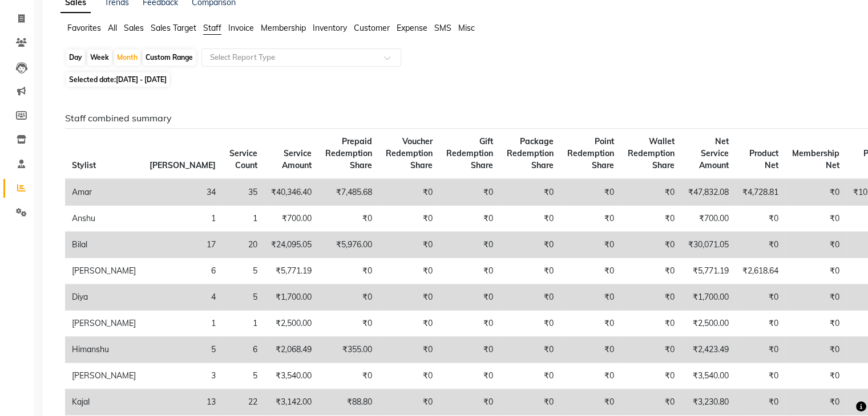 The width and height of the screenshot is (868, 416). I want to click on td: ₹40,346.40, so click(291, 192).